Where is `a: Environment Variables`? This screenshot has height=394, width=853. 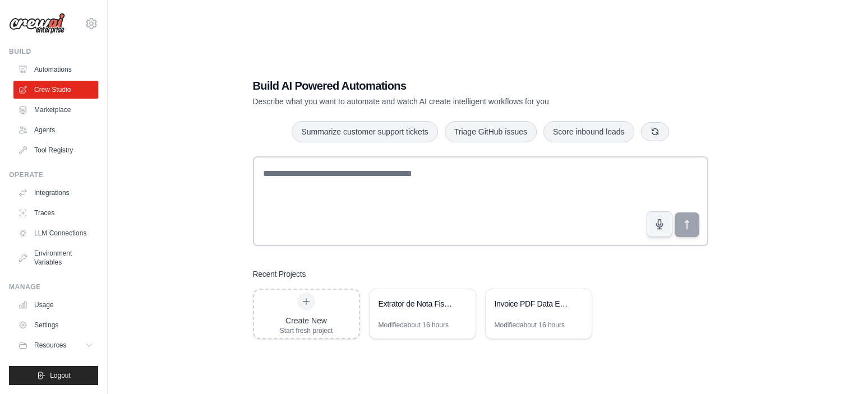 a: Environment Variables is located at coordinates (56, 258).